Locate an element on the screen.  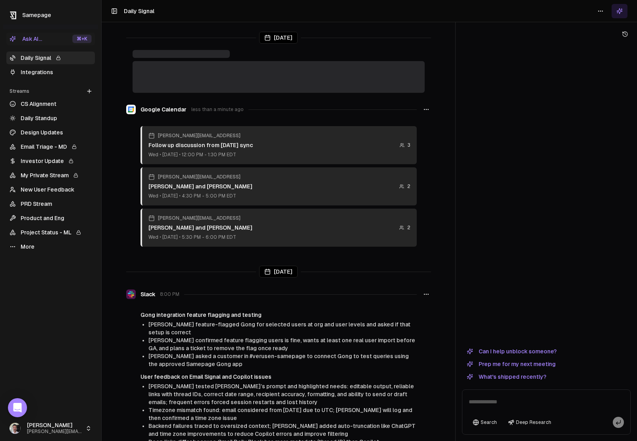
a: Project Status - ML is located at coordinates (50, 232).